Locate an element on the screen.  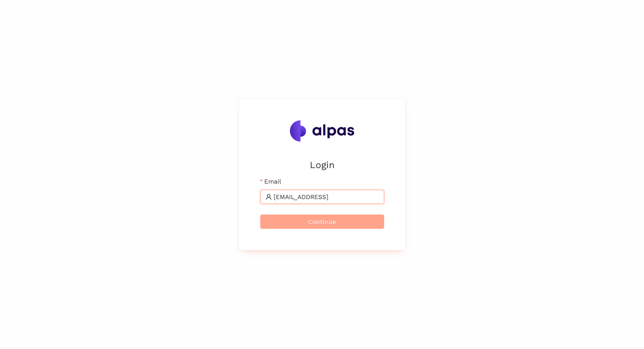
h2: Login is located at coordinates (322, 165).